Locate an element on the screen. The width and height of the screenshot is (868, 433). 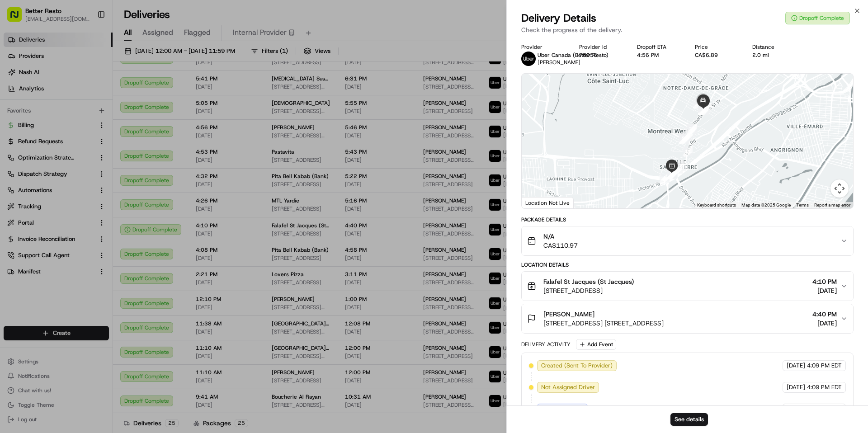
div: 5 is located at coordinates (681, 166).